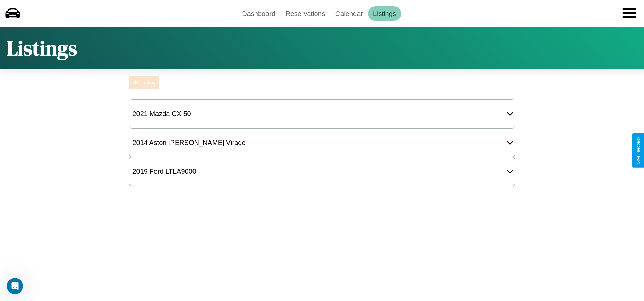 Image resolution: width=644 pixels, height=301 pixels. Describe the element at coordinates (638, 150) in the screenshot. I see `div: Give Feedback` at that location.